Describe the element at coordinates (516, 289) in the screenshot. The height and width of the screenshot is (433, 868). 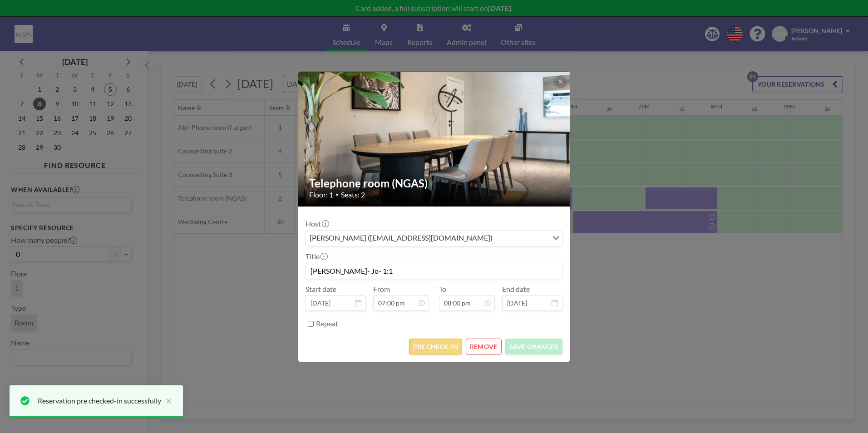
I see `label: End date` at that location.